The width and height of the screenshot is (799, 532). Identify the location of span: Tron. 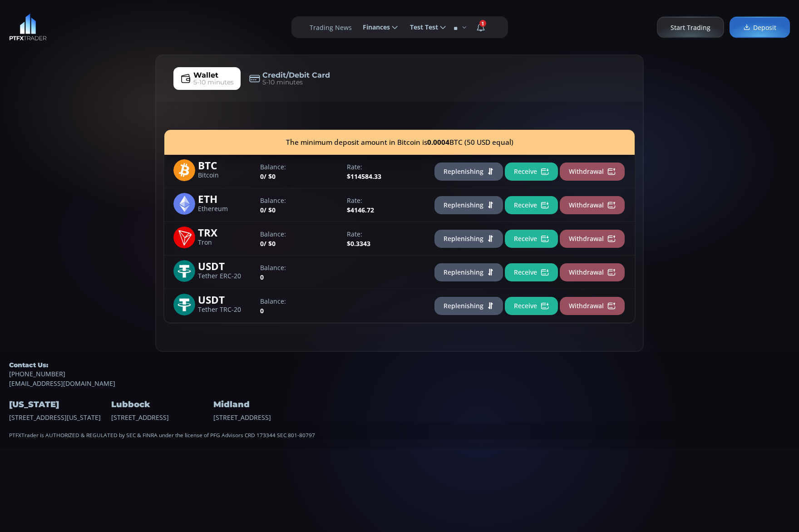
(226, 242).